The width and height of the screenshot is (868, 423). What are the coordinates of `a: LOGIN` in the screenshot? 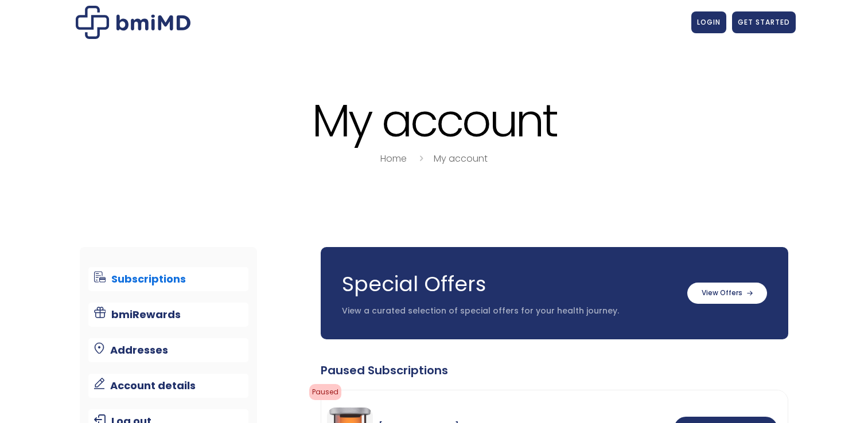 It's located at (709, 23).